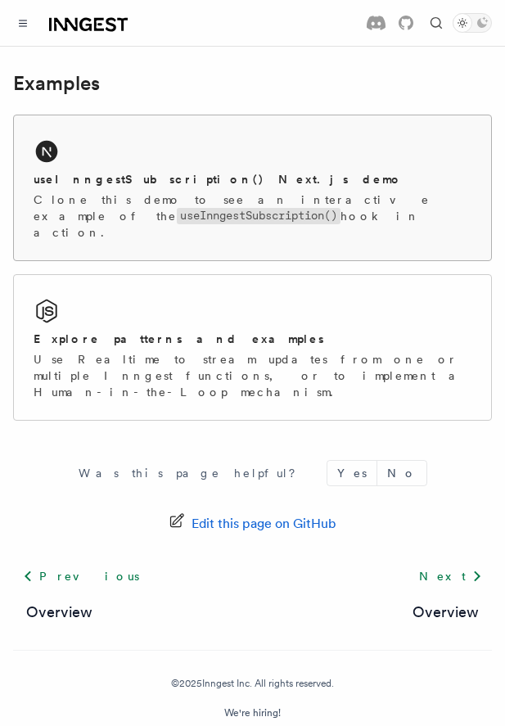  I want to click on a: Edit this page on GitHub, so click(252, 524).